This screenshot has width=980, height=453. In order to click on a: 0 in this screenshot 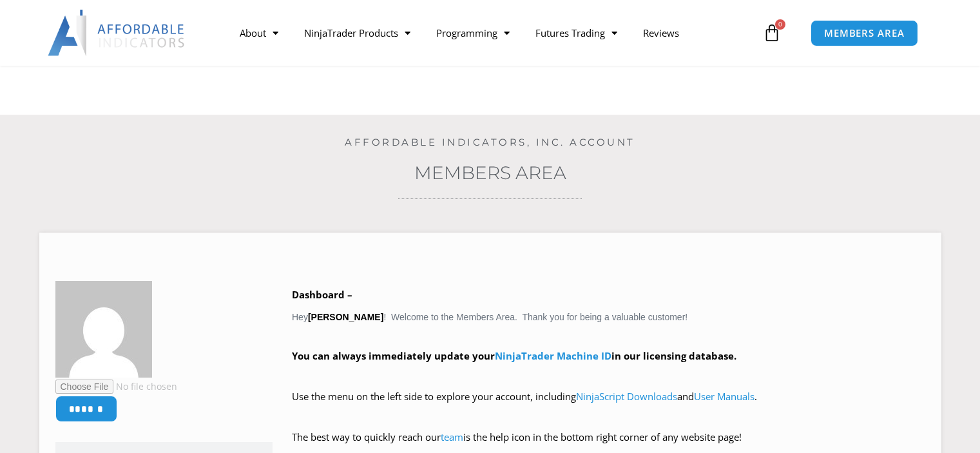, I will do `click(772, 33)`.